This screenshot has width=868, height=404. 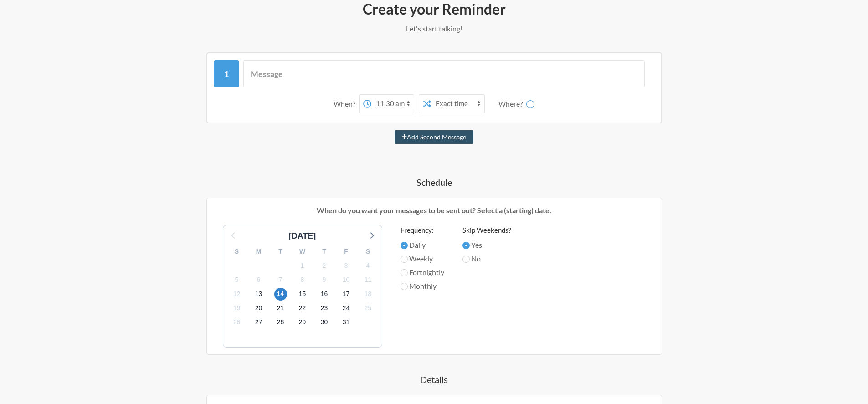 I want to click on span: Wednesday, November 12, 2025, so click(x=237, y=294).